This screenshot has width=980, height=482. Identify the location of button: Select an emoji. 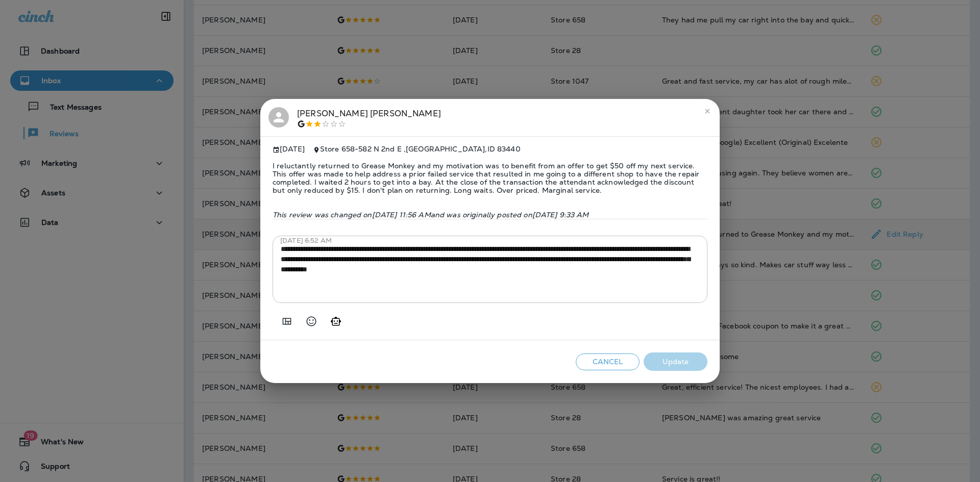
(312, 321).